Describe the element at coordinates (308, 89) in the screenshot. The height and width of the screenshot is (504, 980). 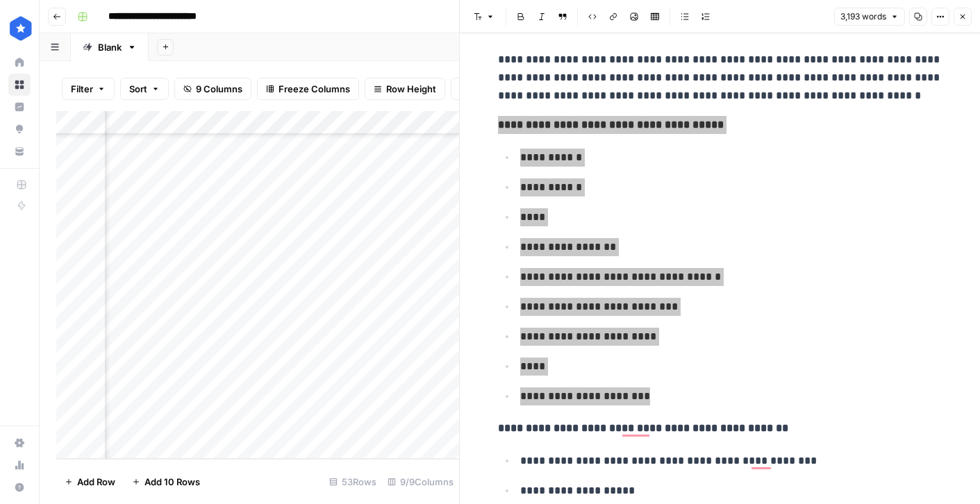
I see `button: Freeze Columns` at that location.